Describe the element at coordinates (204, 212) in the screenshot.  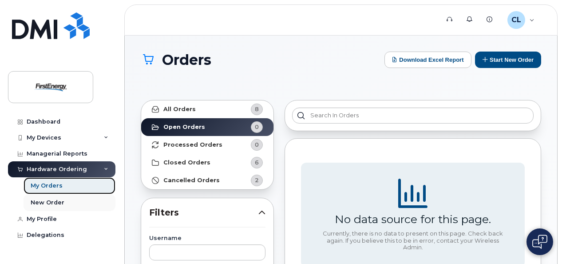
I see `span: Filters` at that location.